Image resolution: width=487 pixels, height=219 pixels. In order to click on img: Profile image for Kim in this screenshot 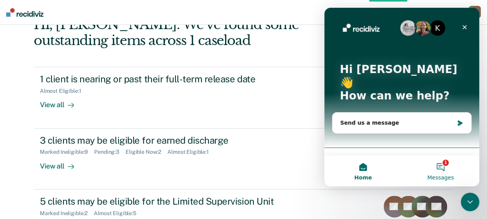, I will do `click(84, 20)`.